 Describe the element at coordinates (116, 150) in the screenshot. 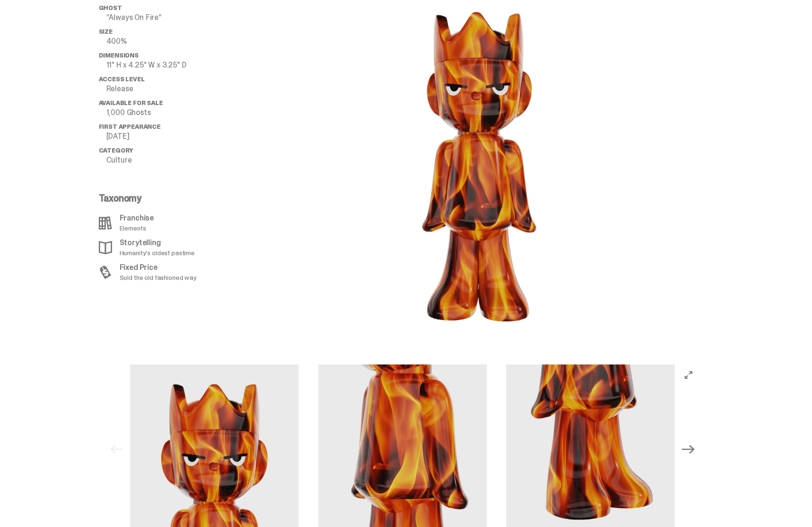

I see `span: Category` at that location.